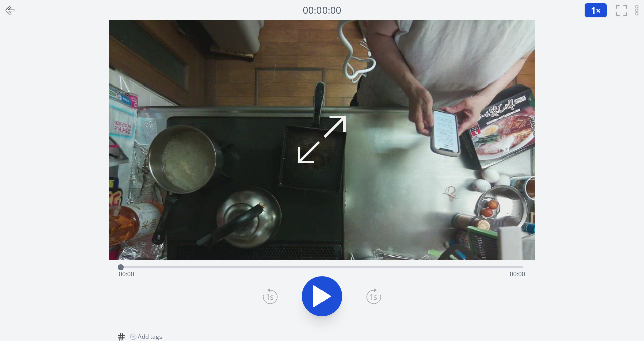  What do you see at coordinates (517, 274) in the screenshot?
I see `span: 00:00` at bounding box center [517, 274].